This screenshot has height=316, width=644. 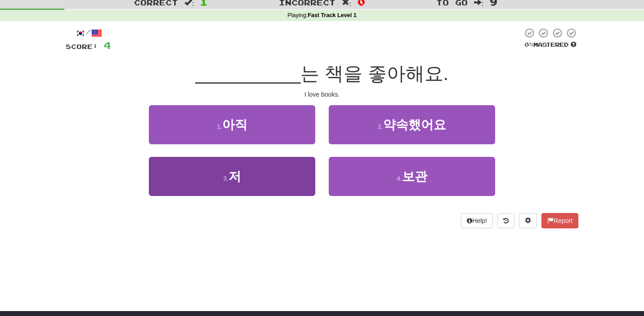 What do you see at coordinates (234, 176) in the screenshot?
I see `span: 저` at bounding box center [234, 176].